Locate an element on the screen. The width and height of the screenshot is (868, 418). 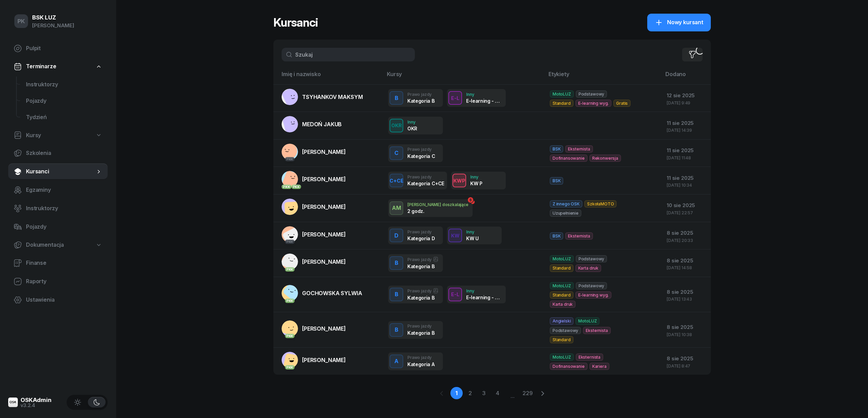
div: v3.2.4 is located at coordinates (36, 406).